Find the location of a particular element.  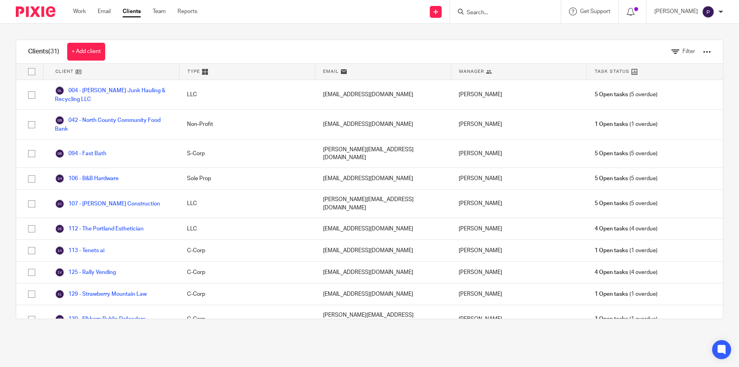

div: S-Corp is located at coordinates (247, 153).